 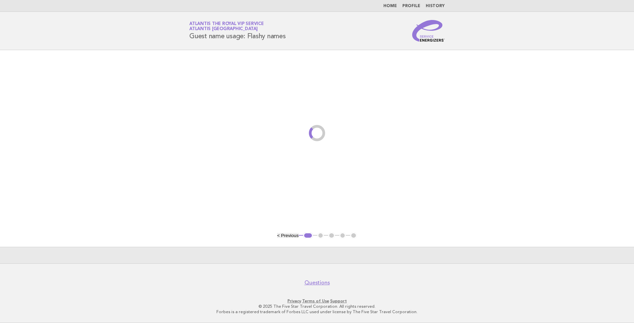 I want to click on a: Privacy, so click(x=294, y=301).